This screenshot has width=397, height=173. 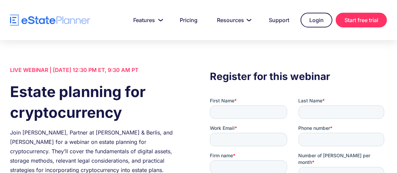 What do you see at coordinates (98, 102) in the screenshot?
I see `h1: Estate planning for cryptocurrency` at bounding box center [98, 102].